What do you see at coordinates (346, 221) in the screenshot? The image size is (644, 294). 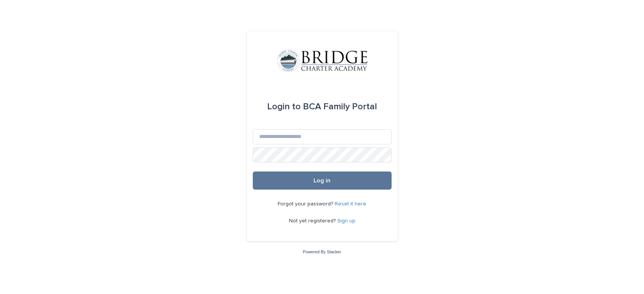 I see `a: Sign up` at bounding box center [346, 221].